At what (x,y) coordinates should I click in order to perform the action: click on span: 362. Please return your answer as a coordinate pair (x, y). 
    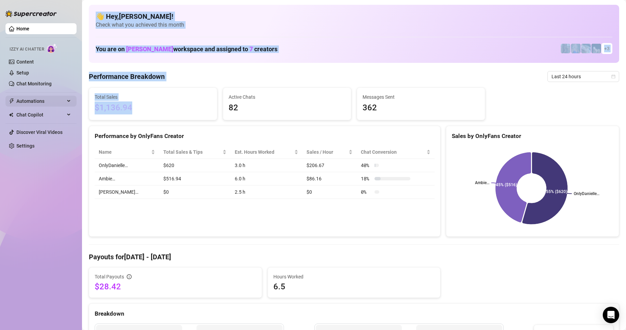
    Looking at the image, I should click on (421, 108).